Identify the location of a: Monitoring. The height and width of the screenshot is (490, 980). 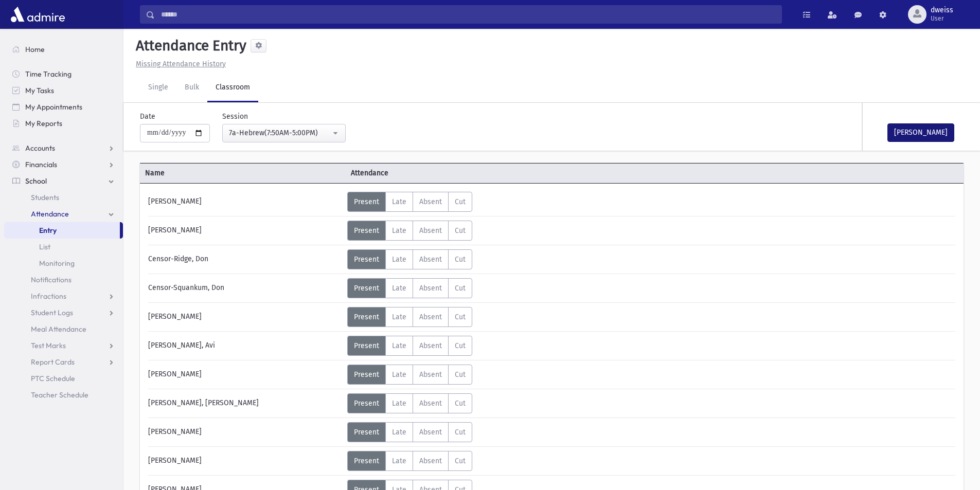
(63, 263).